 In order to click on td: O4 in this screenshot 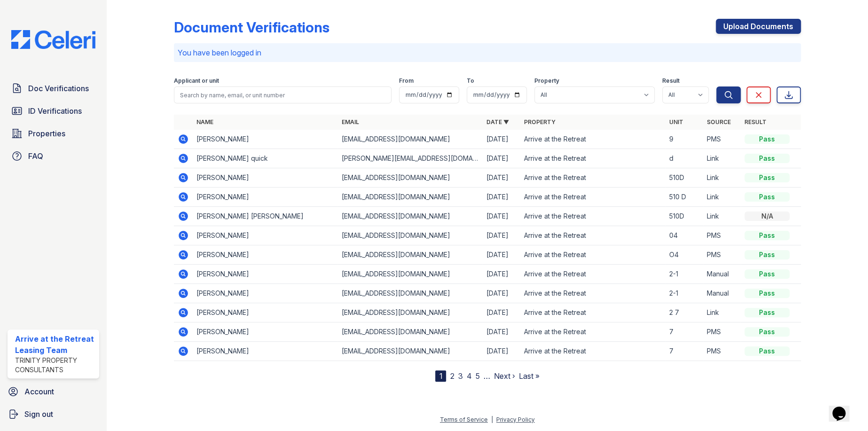, I will do `click(684, 255)`.